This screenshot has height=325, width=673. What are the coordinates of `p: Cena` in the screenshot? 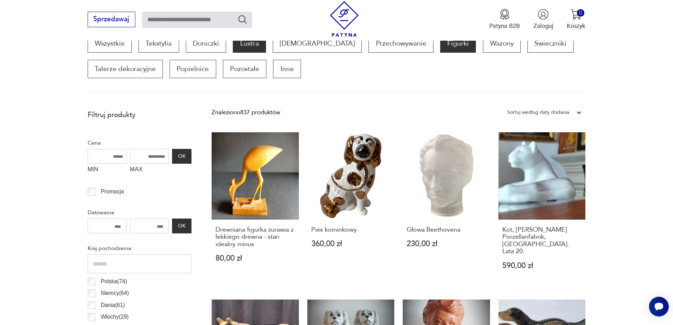 It's located at (140, 143).